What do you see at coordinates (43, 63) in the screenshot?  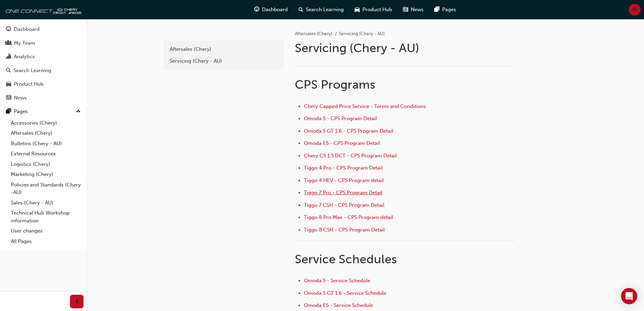 I see `button: DashboardMy TeamAnalyticsSearch LearningProduct HubNews` at bounding box center [43, 63].